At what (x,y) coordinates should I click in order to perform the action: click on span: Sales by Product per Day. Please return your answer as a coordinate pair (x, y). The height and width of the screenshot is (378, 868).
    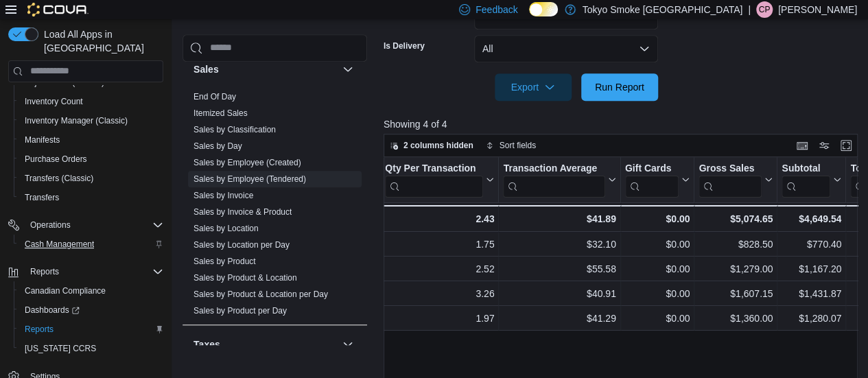
    Looking at the image, I should click on (240, 311).